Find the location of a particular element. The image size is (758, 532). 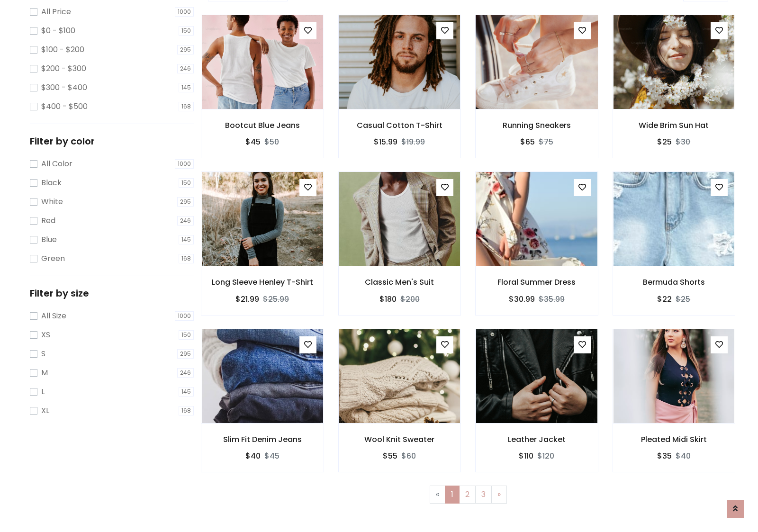

label: M is located at coordinates (44, 373).